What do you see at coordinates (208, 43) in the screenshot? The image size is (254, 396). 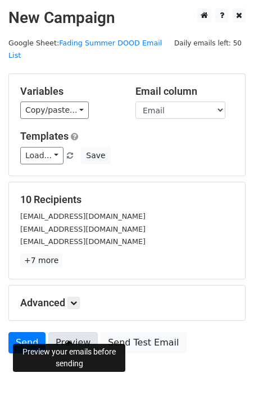 I see `span: Daily emails left: 50` at bounding box center [208, 43].